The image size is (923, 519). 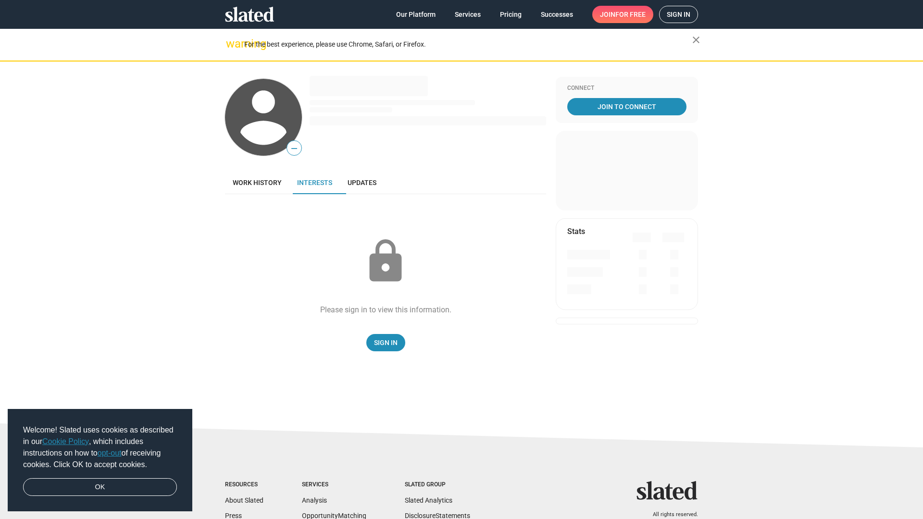 I want to click on a: Our Platform, so click(x=416, y=14).